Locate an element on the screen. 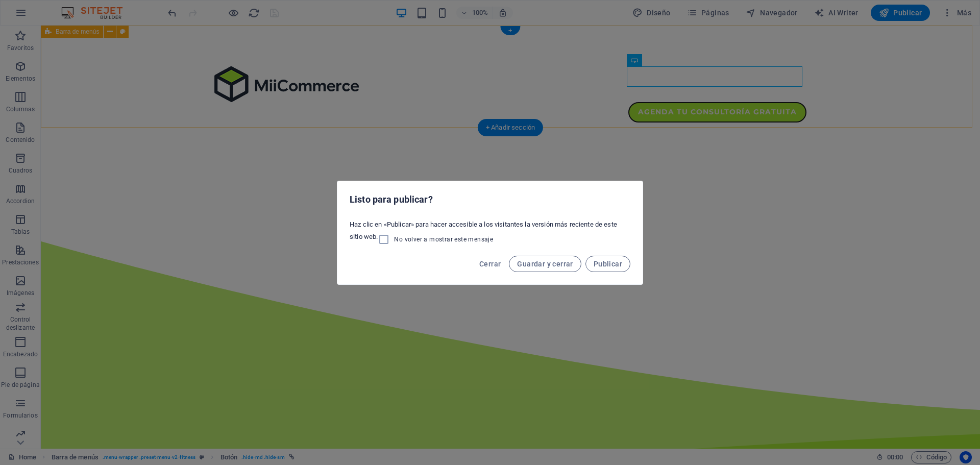  img: website_grey.svg is located at coordinates (20, 31).